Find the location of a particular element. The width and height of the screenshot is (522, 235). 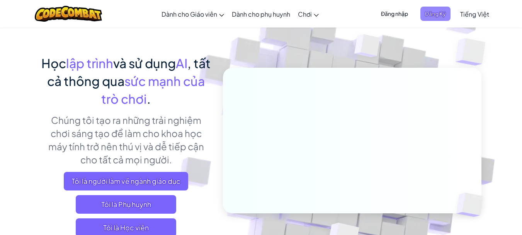

span: sức mạnh của trò chơi is located at coordinates (153, 90).